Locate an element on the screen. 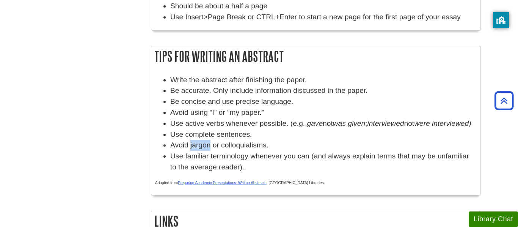 The height and width of the screenshot is (227, 518). button: Library Chat is located at coordinates (493, 219).